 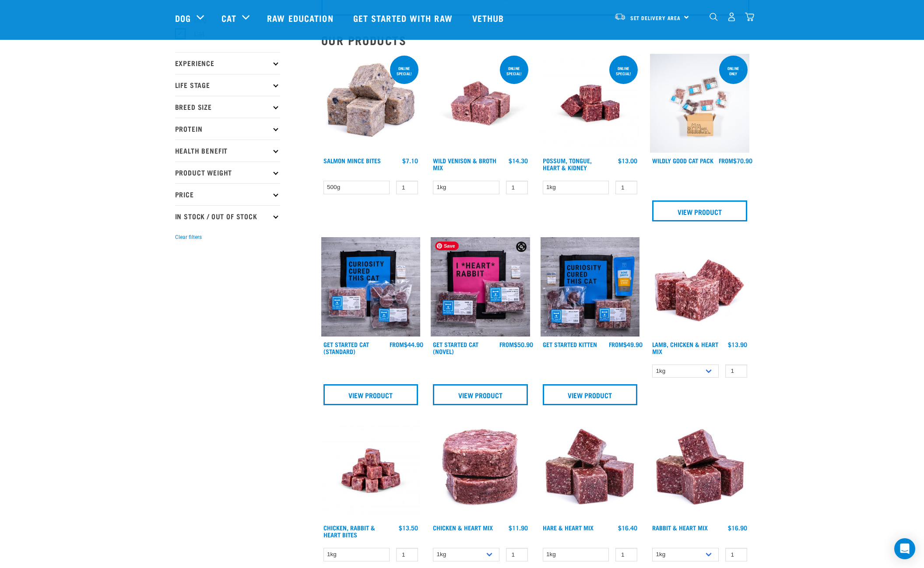 What do you see at coordinates (455, 347) in the screenshot?
I see `a: Get Started Cat (Novel)` at bounding box center [455, 347].